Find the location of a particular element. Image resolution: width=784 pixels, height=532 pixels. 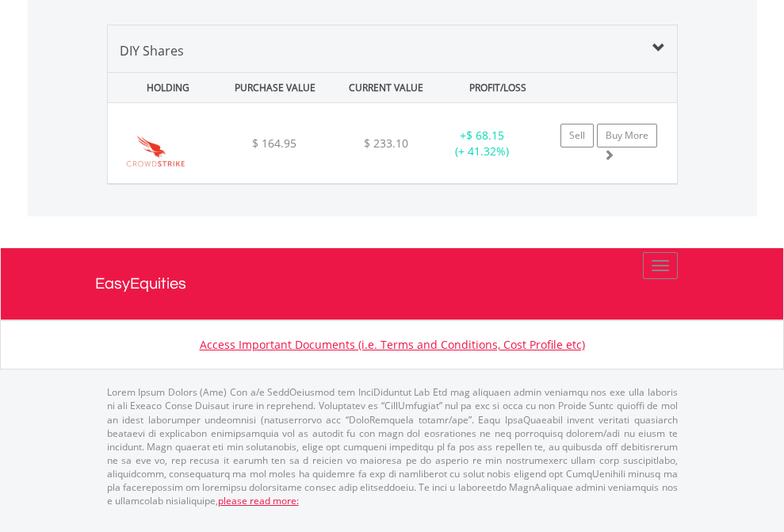

img: EQU.US.CRWD.png is located at coordinates (156, 150).